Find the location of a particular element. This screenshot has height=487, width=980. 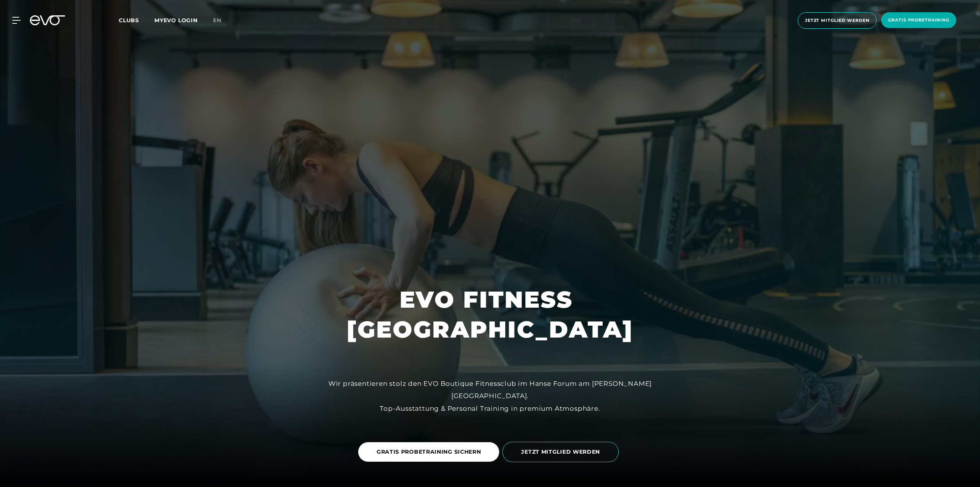

a: GRATIS PROBETRAINING SICHERN is located at coordinates (430, 451).